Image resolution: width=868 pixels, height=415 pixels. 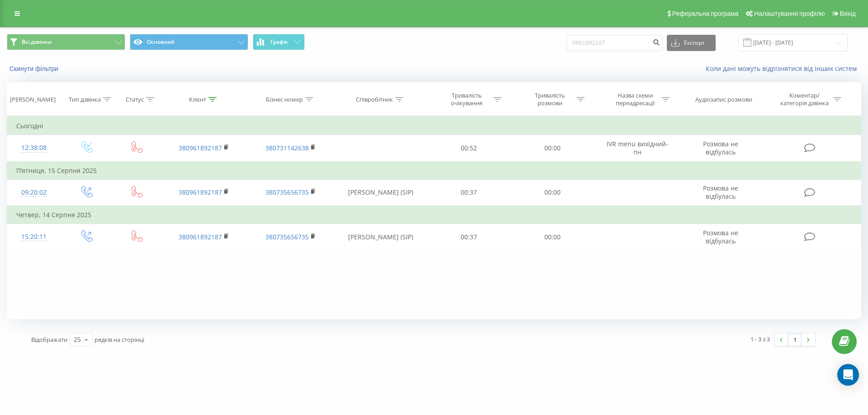 What do you see at coordinates (848, 14) in the screenshot?
I see `span: Вихід` at bounding box center [848, 14].